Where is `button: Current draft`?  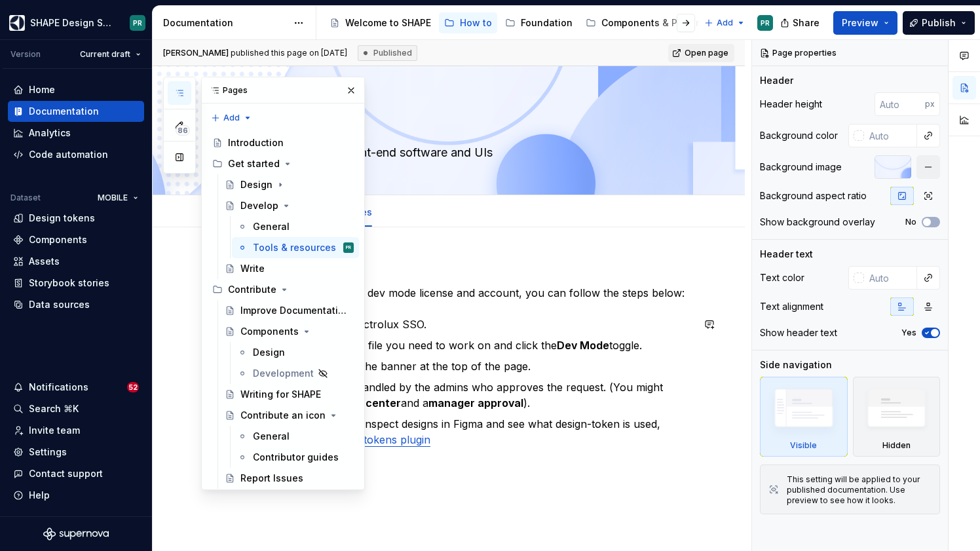 button: Current draft is located at coordinates (110, 54).